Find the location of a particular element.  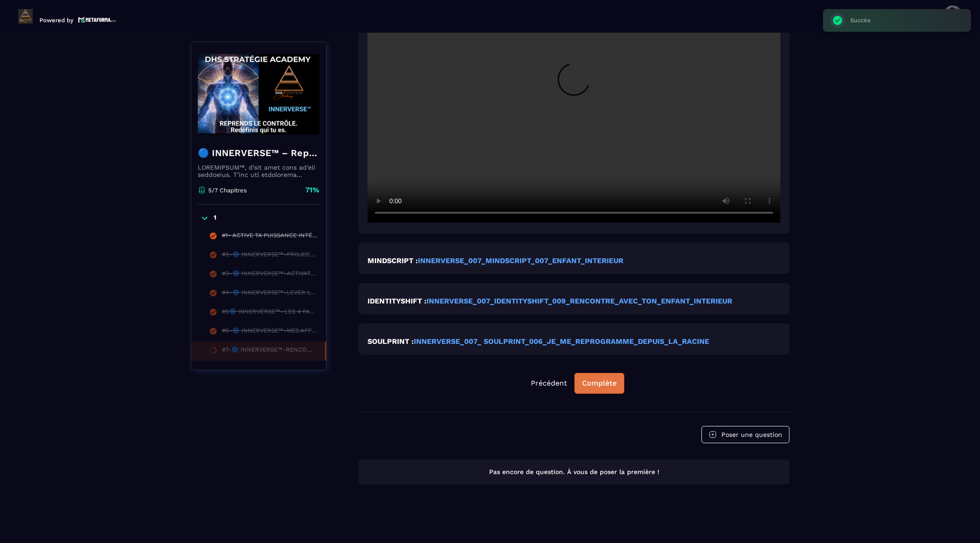

strong: SOULPRINT : is located at coordinates (391, 341).